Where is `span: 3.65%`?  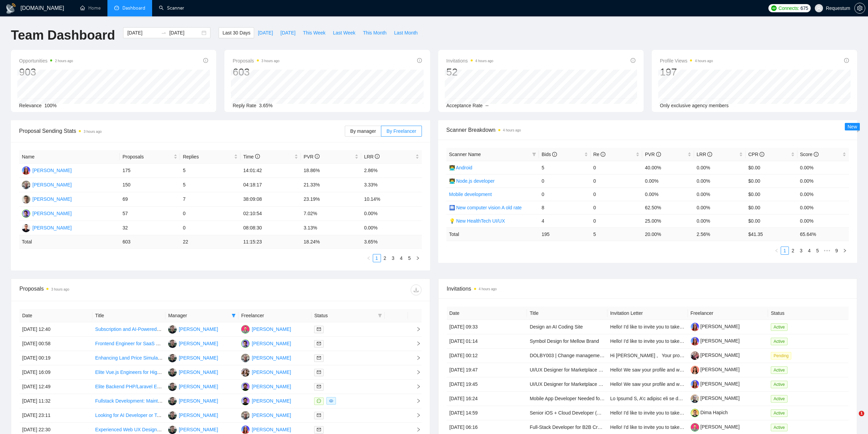
span: 3.65% is located at coordinates (266, 106).